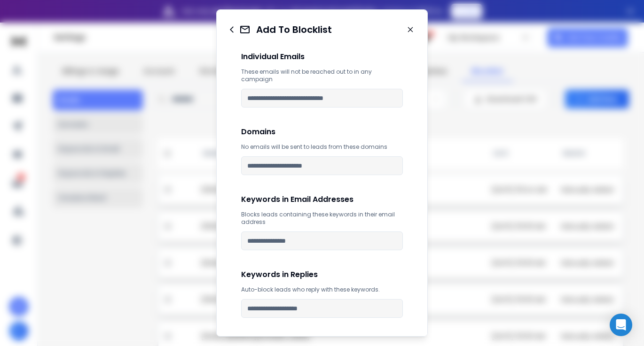  Describe the element at coordinates (294, 29) in the screenshot. I see `h1: Add To Blocklist` at that location.